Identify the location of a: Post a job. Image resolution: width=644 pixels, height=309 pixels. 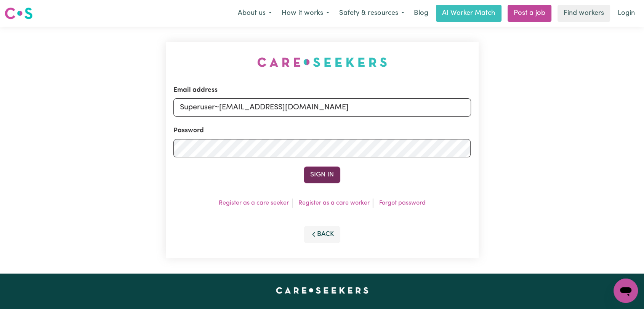
(529, 13).